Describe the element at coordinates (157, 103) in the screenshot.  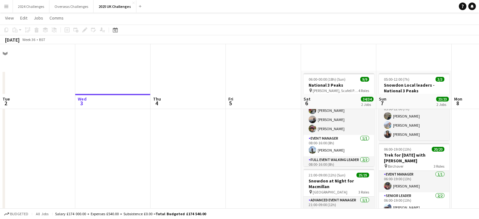
I see `span: 4` at that location.